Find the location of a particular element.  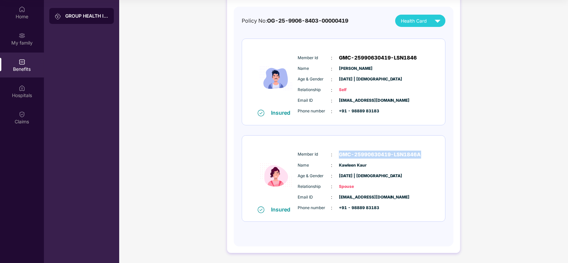

span: GMC-25990630419-LSN1846 is located at coordinates (378, 58).